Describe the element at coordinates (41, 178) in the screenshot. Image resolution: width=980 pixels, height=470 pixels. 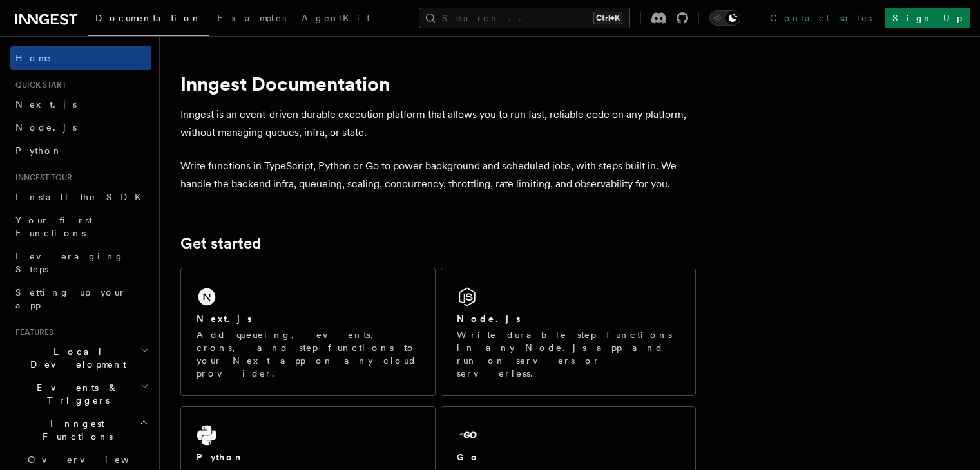
I see `span: Inngest tour` at that location.